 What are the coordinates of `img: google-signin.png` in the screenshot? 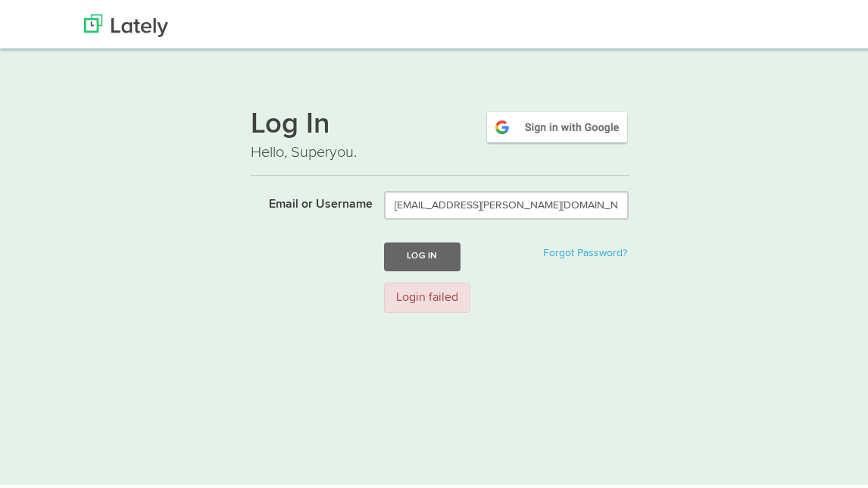 It's located at (557, 124).